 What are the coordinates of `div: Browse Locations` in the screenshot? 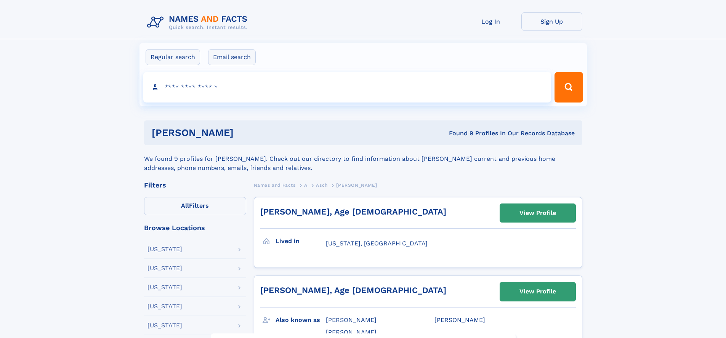 It's located at (195, 228).